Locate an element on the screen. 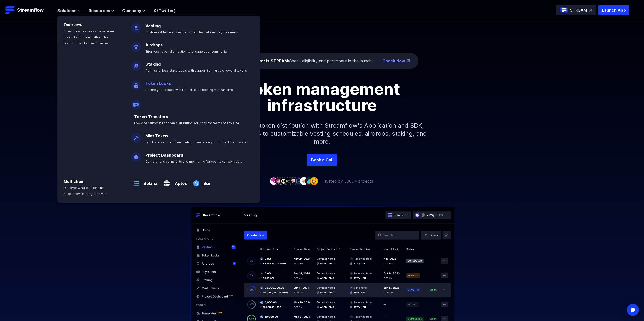 This screenshot has width=644, height=321. a: Airdrops is located at coordinates (154, 45).